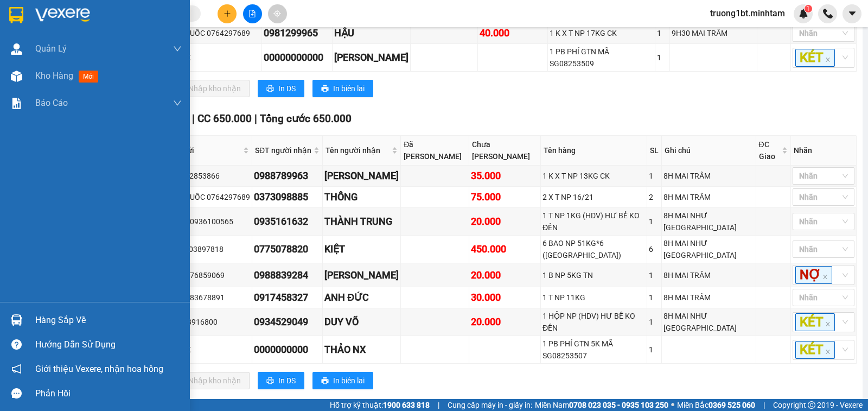 This screenshot has width=868, height=411. Describe the element at coordinates (594, 151) in the screenshot. I see `th: Tên hàng` at that location.